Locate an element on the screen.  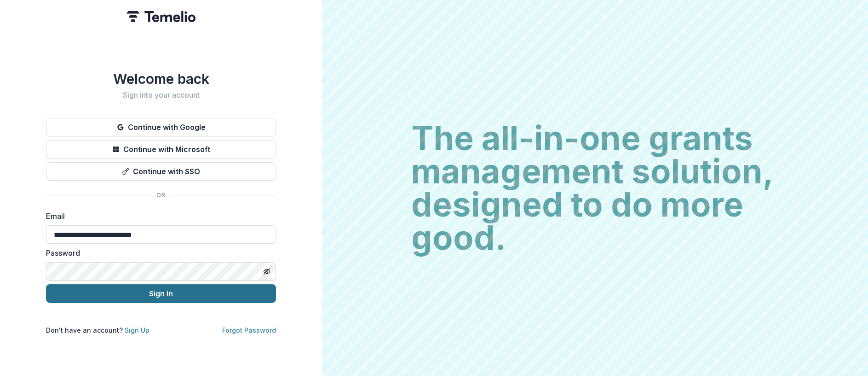
p: Don't have an account? is located at coordinates (97, 330).